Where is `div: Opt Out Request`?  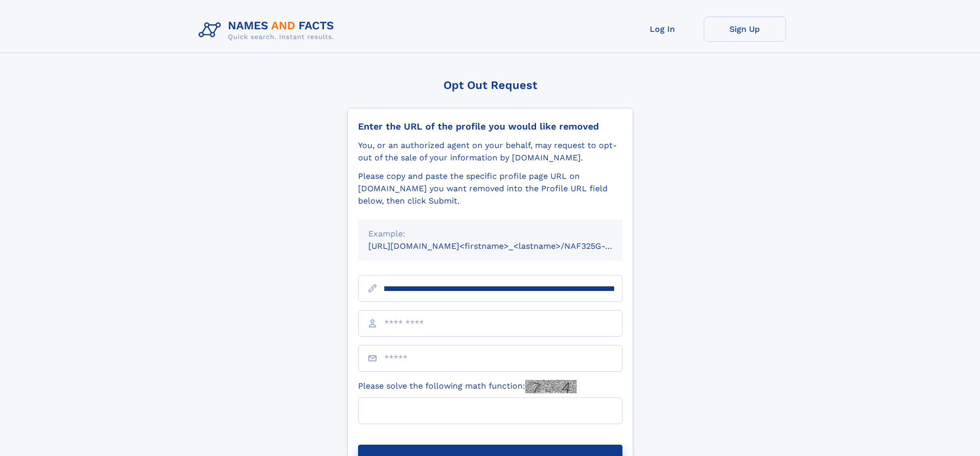
div: Opt Out Request is located at coordinates (490, 85).